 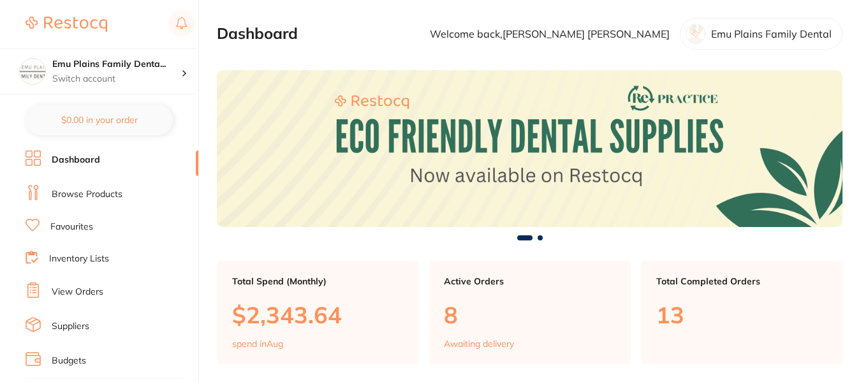 What do you see at coordinates (317, 281) in the screenshot?
I see `p: Total Spend (Monthly)` at bounding box center [317, 281].